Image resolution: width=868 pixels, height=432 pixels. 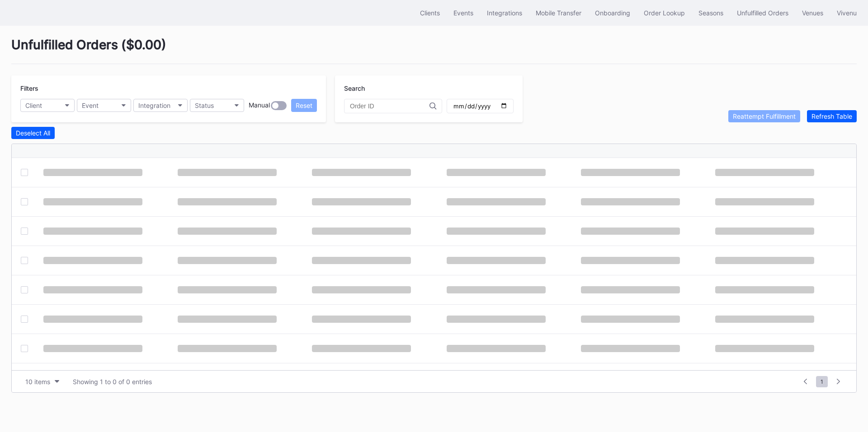 I want to click on div: Event, so click(x=90, y=105).